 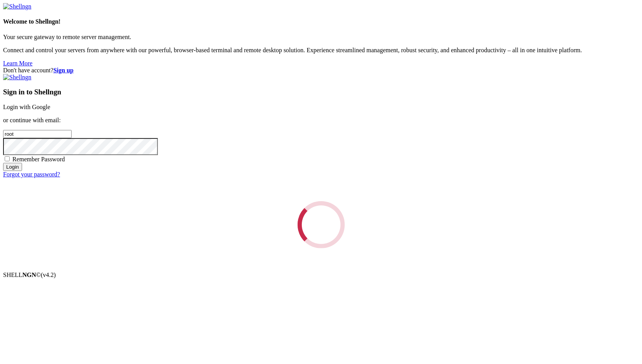 I want to click on p: Your secure gateway to remote server management., so click(x=321, y=37).